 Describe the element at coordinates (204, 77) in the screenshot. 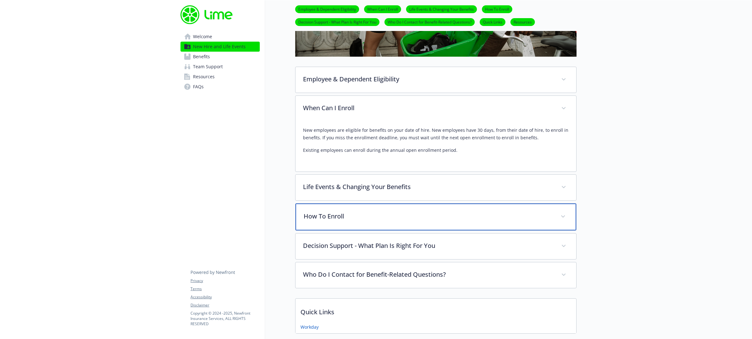

I see `span: Resources` at that location.